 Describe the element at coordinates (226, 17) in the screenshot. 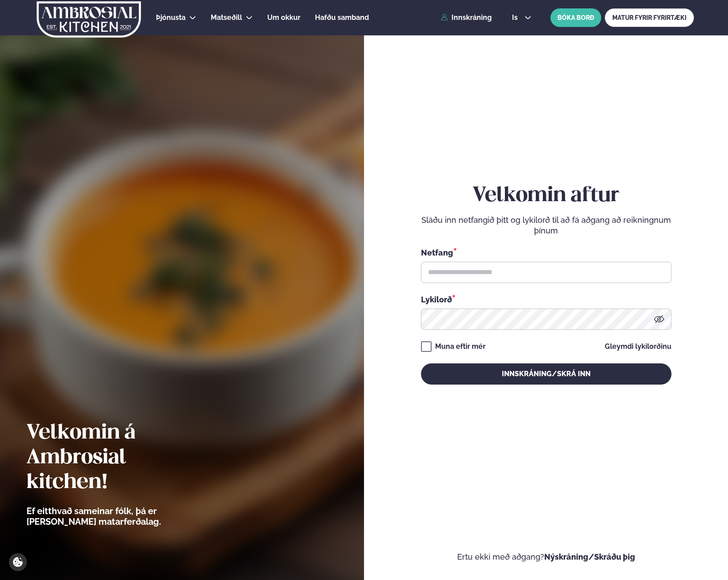

I see `span: Matseðill` at that location.